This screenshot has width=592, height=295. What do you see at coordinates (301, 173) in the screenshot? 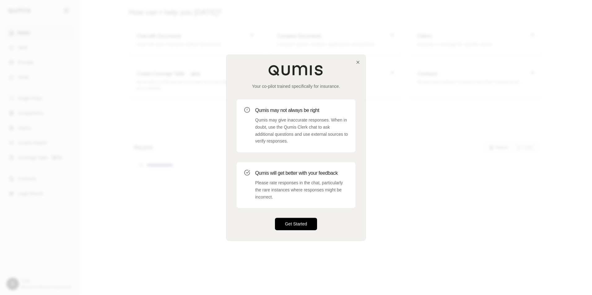
I see `h3: Qumis will get better with your feedback` at bounding box center [301, 173].